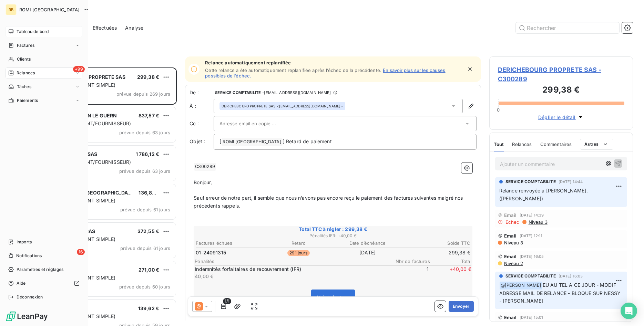 The image size is (644, 326). What do you see at coordinates (44, 283) in the screenshot?
I see `a: Aide` at bounding box center [44, 283].